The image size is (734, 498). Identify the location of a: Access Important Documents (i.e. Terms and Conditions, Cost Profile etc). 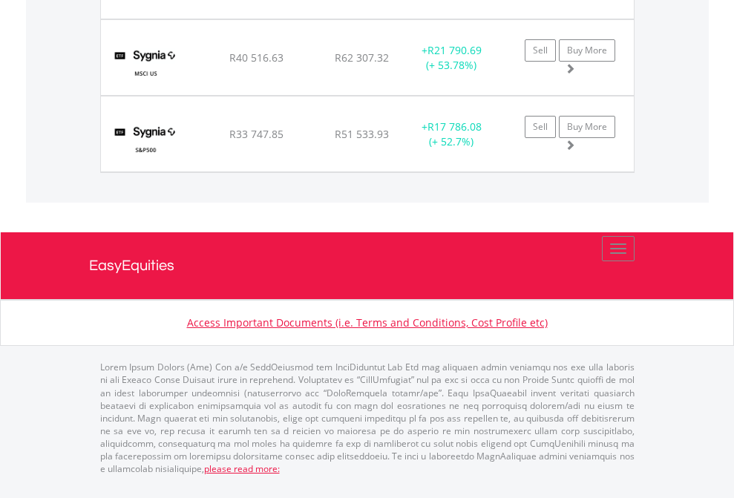
(367, 322).